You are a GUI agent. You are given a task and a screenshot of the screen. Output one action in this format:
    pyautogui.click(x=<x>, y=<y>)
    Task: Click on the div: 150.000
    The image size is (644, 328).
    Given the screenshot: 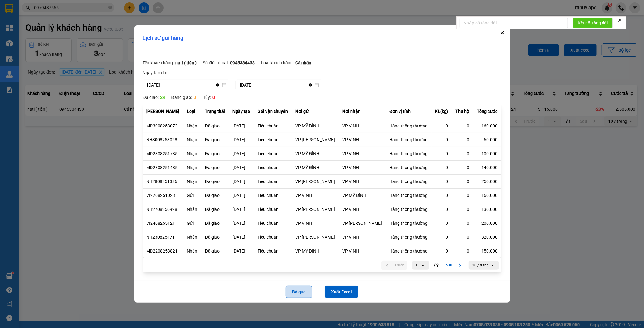 What is the action you would take?
    pyautogui.click(x=488, y=251)
    